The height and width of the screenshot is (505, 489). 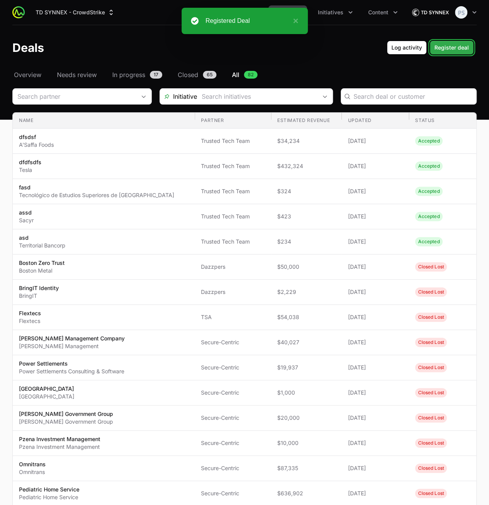 I want to click on button: Log activity, so click(x=407, y=48).